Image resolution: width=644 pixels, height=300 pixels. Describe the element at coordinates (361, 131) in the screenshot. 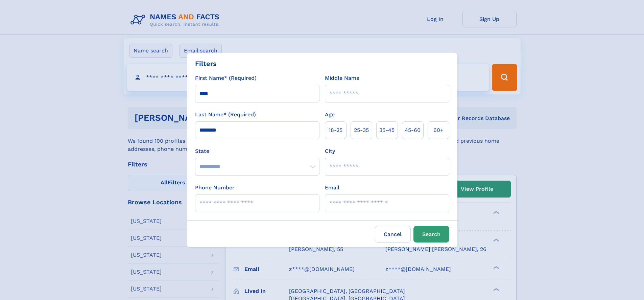

I see `span: 25‑35` at that location.